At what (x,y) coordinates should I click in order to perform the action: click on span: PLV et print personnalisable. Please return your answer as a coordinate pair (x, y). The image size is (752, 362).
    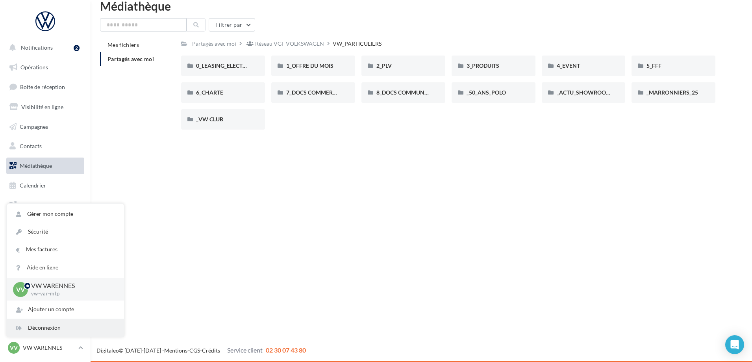
    Looking at the image, I should click on (50, 208).